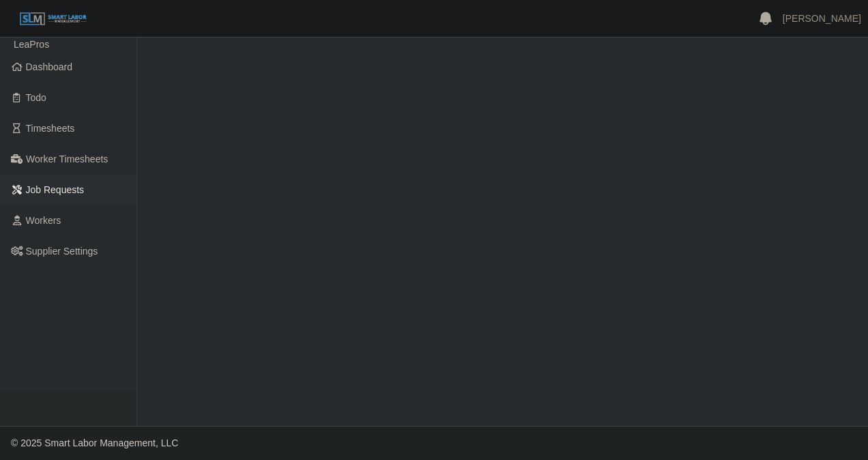  What do you see at coordinates (31, 44) in the screenshot?
I see `span: LeaPros` at bounding box center [31, 44].